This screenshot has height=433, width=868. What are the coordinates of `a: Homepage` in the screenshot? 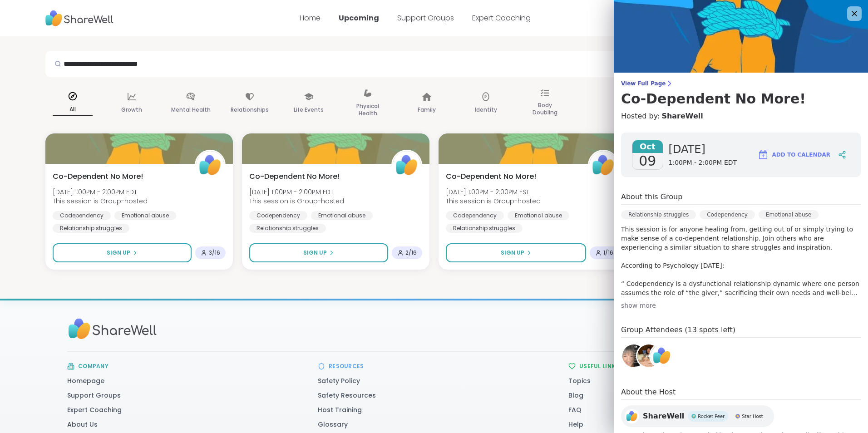 It's located at (86, 381).